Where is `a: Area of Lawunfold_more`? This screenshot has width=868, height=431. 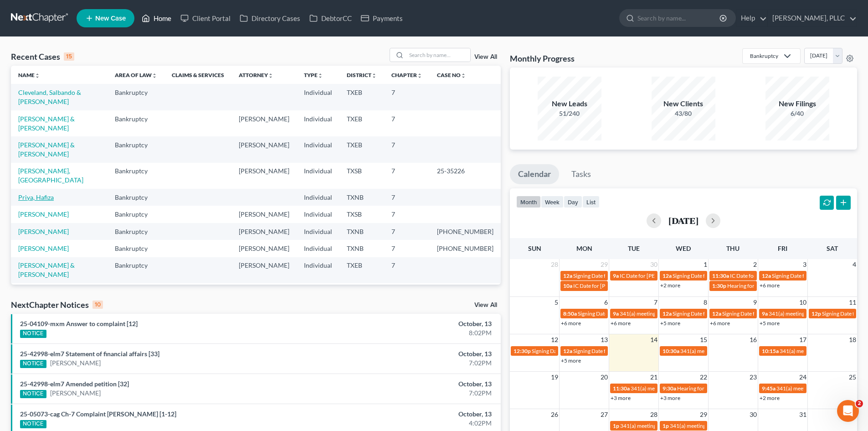 a: Area of Lawunfold_more is located at coordinates (136, 75).